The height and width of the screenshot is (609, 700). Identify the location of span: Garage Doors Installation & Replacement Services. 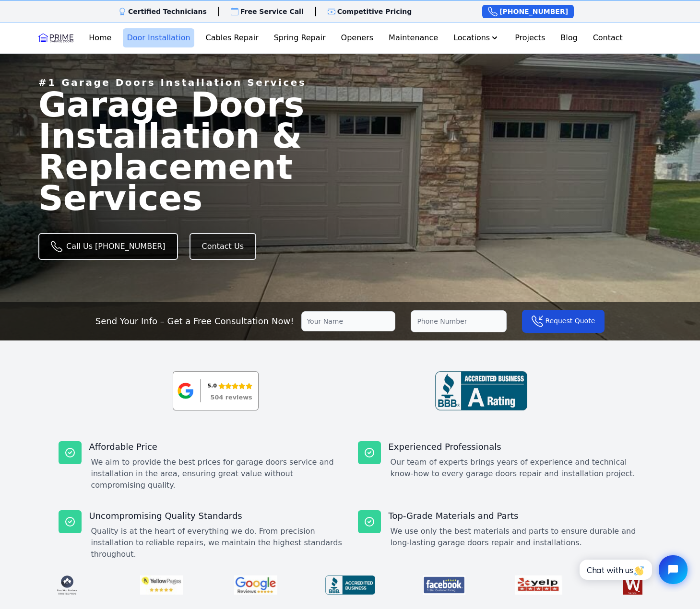
(171, 151).